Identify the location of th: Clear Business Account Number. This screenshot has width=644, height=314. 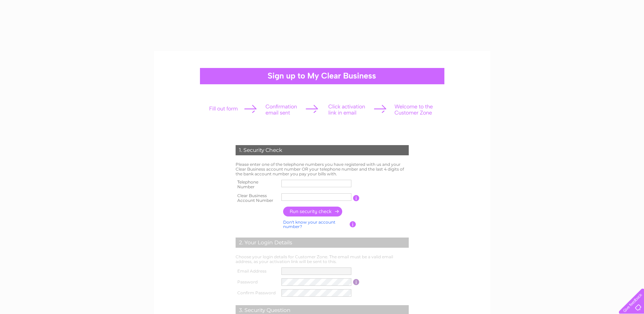
(257, 198).